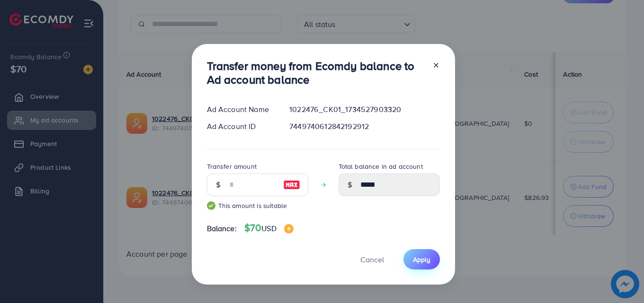  I want to click on button: Cancel, so click(372, 259).